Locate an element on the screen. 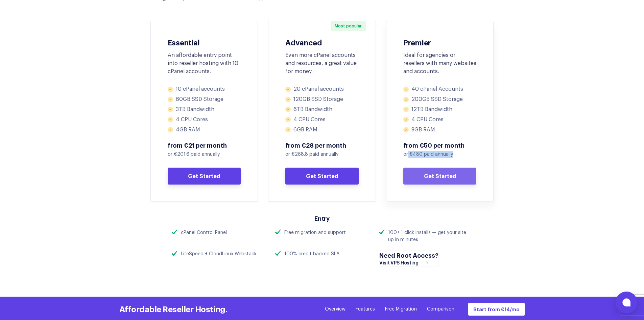 This screenshot has width=644, height=320. div: Even more cPanel accounts and resources, a great value for money. is located at coordinates (322, 63).